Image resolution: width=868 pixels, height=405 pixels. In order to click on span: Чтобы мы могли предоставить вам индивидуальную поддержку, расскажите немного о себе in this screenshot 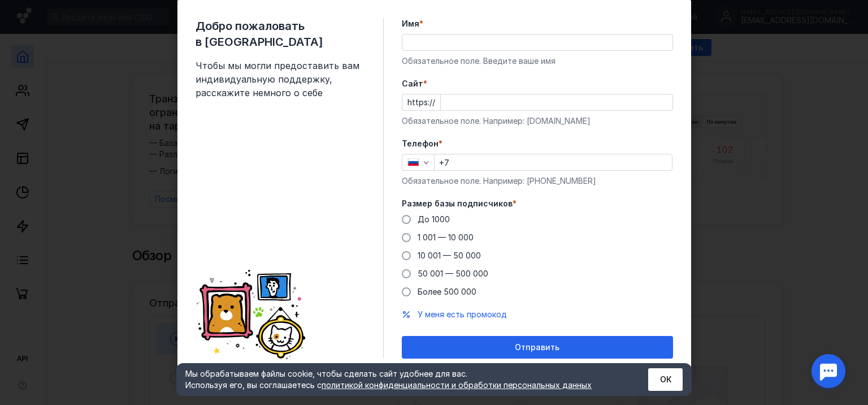, I will do `click(280, 79)`.